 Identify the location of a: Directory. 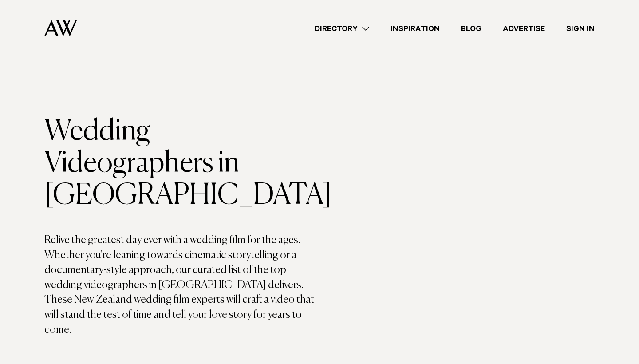
(342, 28).